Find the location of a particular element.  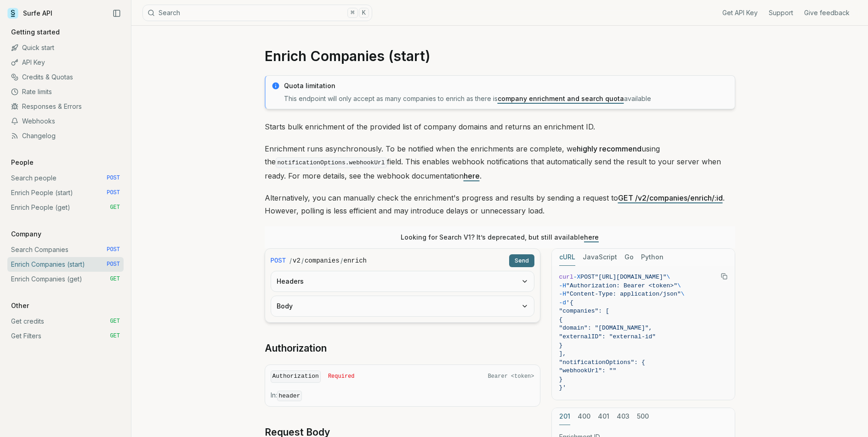

p: Starts bulk enrichment of the provided list of company domains and returns an enrichment ID. is located at coordinates (499, 127).